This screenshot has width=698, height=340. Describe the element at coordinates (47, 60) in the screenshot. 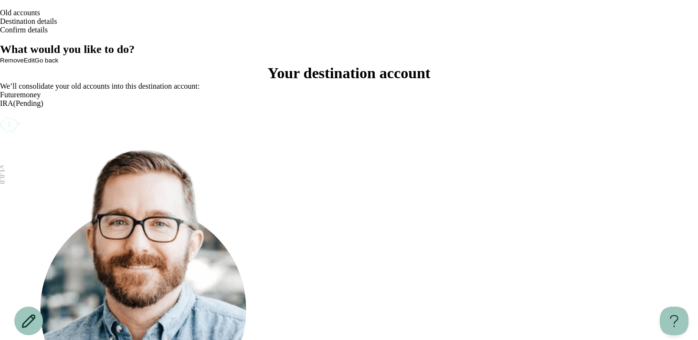

I see `button: Go back` at that location.